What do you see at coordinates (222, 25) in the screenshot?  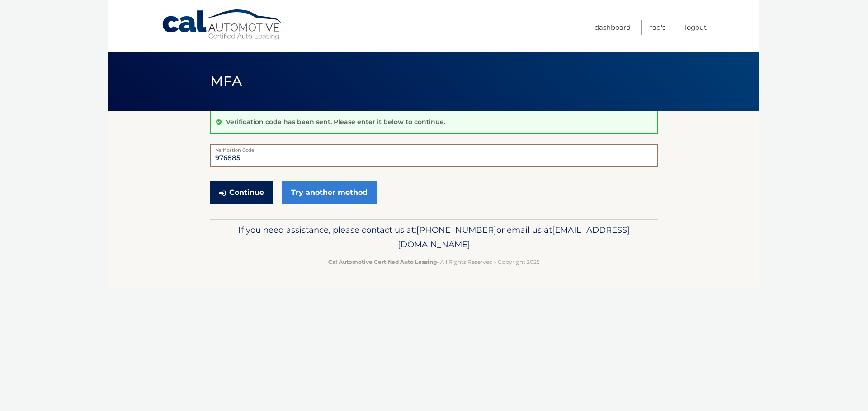 I see `a: Cal Automotive` at bounding box center [222, 25].